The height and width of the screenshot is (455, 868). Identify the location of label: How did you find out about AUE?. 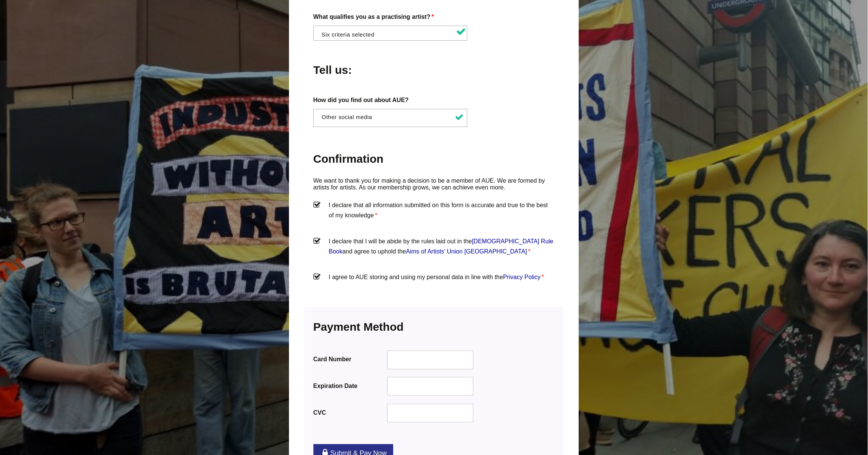
(434, 100).